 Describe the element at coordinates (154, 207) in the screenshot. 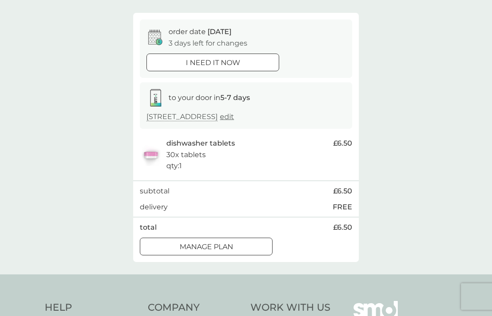

I see `p: delivery` at that location.